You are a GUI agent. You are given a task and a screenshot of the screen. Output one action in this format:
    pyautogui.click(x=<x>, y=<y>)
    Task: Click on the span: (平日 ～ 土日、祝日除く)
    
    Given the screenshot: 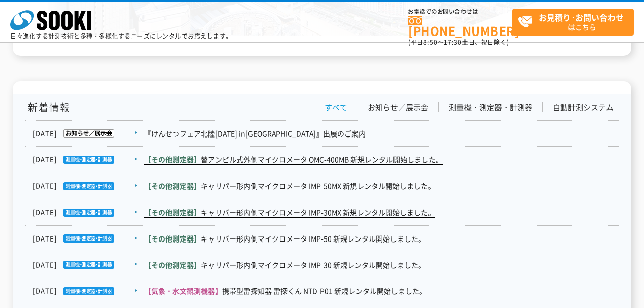 What is the action you would take?
    pyautogui.click(x=459, y=42)
    